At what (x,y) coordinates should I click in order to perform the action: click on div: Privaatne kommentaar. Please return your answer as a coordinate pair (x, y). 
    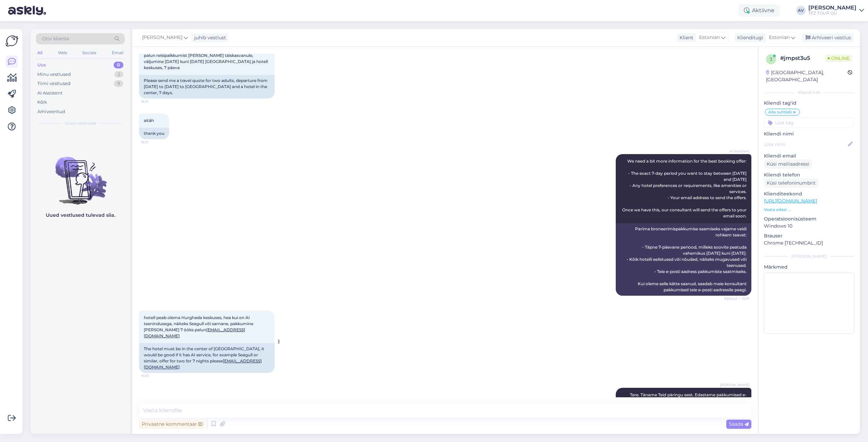
    Looking at the image, I should click on (172, 425).